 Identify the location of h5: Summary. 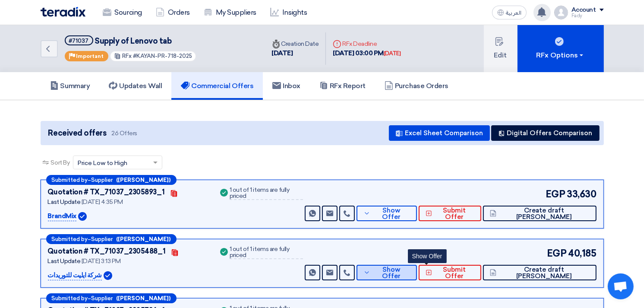
(70, 86).